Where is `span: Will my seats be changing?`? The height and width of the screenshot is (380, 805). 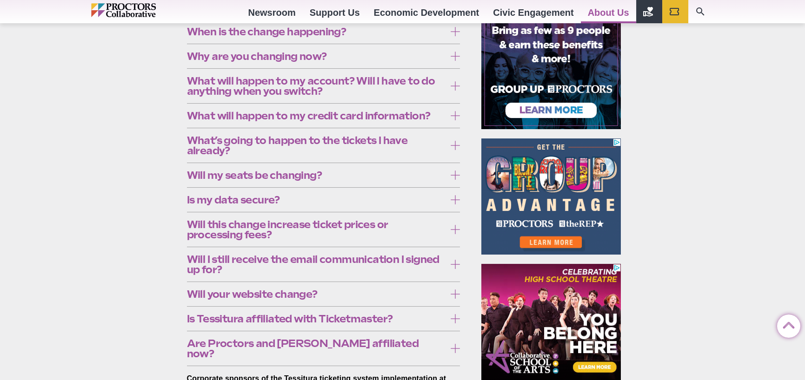
span: Will my seats be changing? is located at coordinates (316, 175).